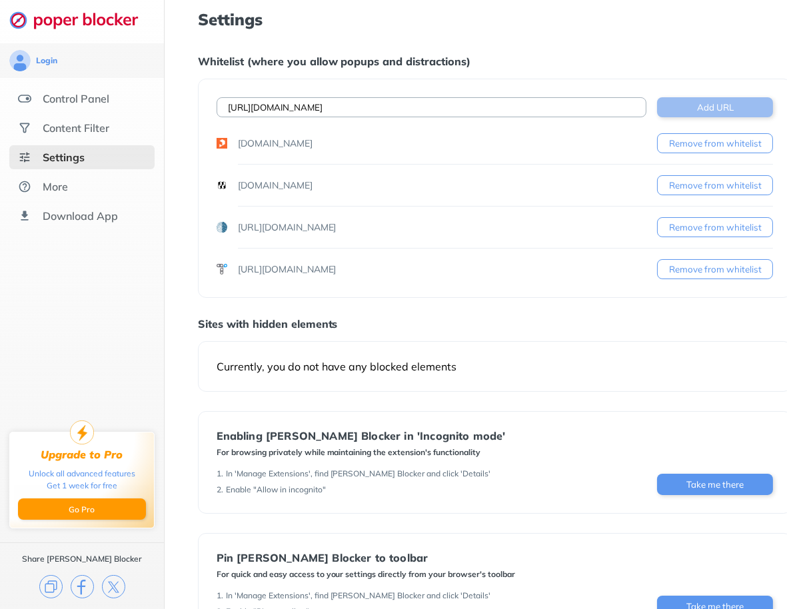 This screenshot has height=609, width=787. Describe the element at coordinates (82, 509) in the screenshot. I see `button: Go Pro` at that location.